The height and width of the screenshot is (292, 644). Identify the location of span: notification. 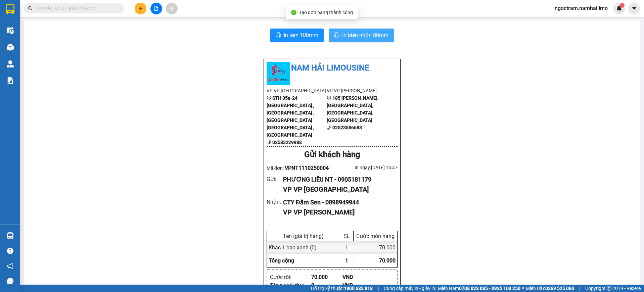
(10, 266).